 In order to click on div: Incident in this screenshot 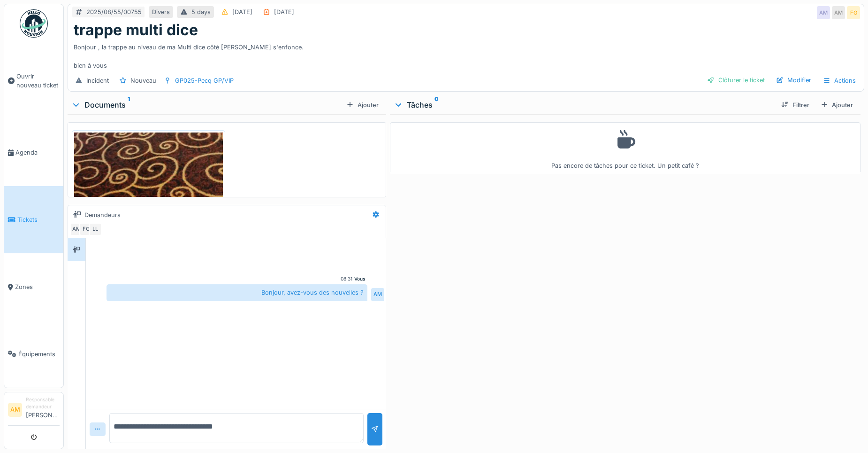, I will do `click(98, 80)`.